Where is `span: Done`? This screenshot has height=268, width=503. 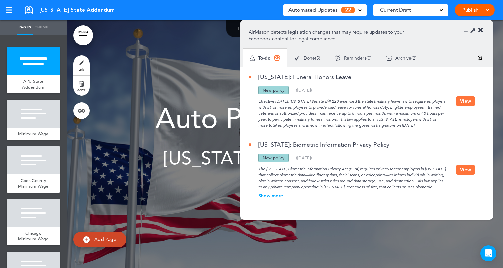 span: Done is located at coordinates (310, 58).